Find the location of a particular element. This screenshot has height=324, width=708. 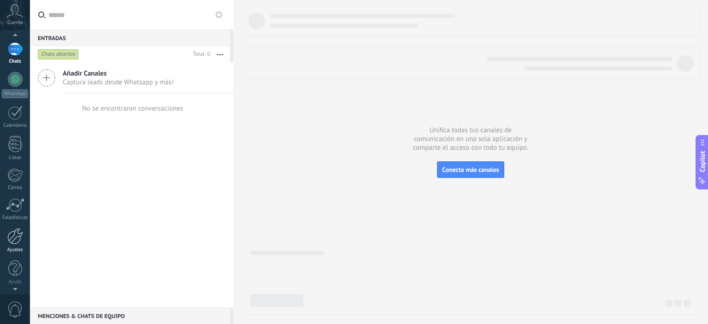

div: Menciones & Chats de equipo is located at coordinates (130, 316).